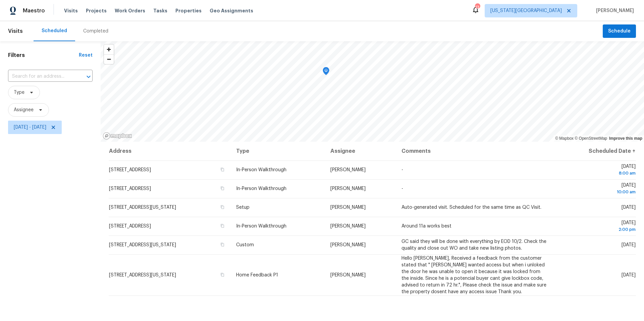  What do you see at coordinates (626, 138) in the screenshot?
I see `a: Improve this map` at bounding box center [626, 138].